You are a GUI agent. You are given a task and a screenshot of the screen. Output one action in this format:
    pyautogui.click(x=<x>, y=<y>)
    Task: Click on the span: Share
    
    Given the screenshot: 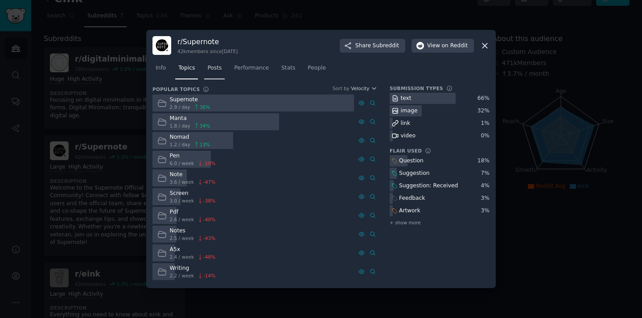 What is the action you would take?
    pyautogui.click(x=377, y=46)
    